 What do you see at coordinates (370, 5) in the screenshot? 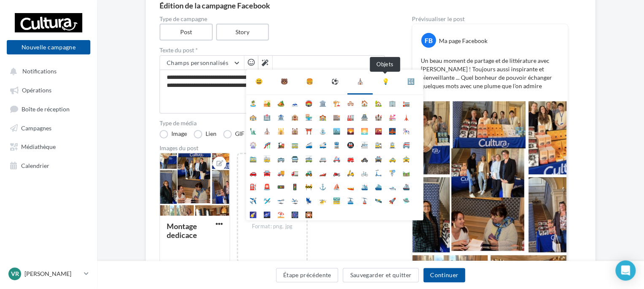
I see `div: Édition de la campagne Facebook` at bounding box center [370, 5].